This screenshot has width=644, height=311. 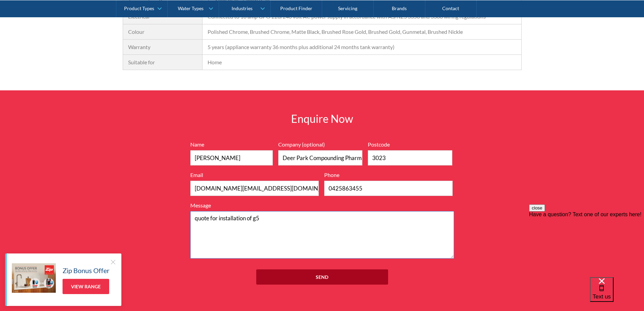 What do you see at coordinates (86, 286) in the screenshot?
I see `a: View Range` at bounding box center [86, 286].